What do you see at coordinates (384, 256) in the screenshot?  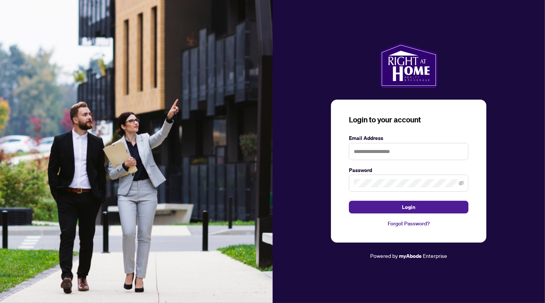 I see `span: Powered by` at bounding box center [384, 256].